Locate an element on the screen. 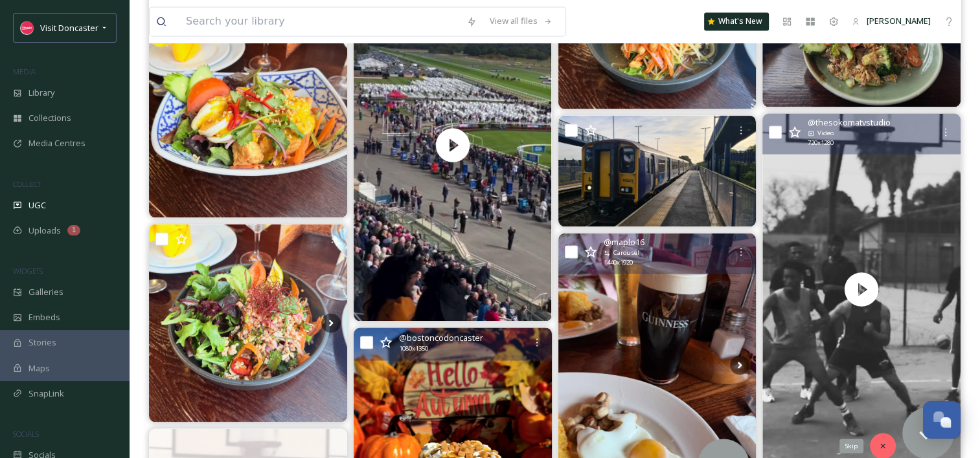 Image resolution: width=980 pixels, height=458 pixels. span: 1440 x 1920 is located at coordinates (617, 263).